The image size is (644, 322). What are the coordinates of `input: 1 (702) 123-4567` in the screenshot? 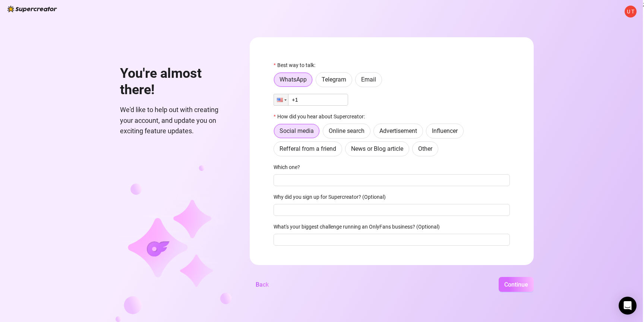 It's located at (311, 100).